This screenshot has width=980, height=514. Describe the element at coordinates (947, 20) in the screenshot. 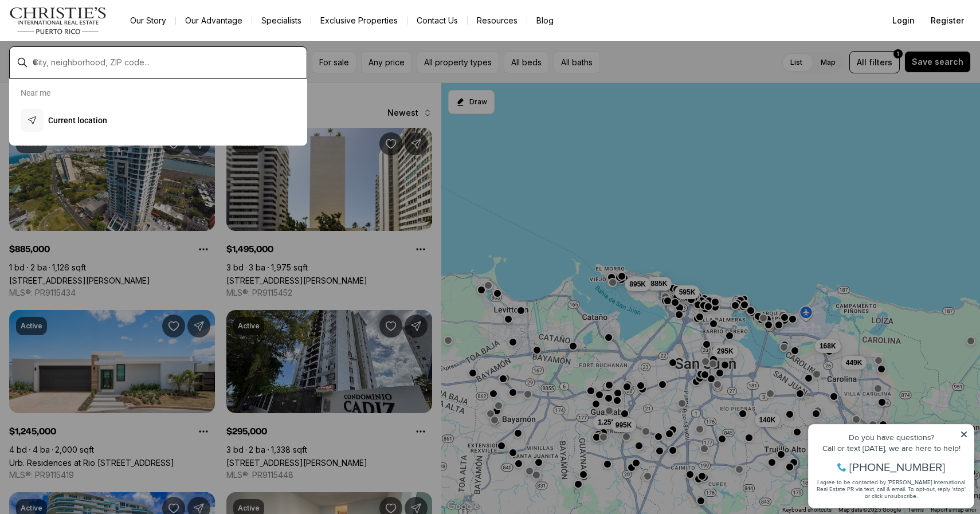

I see `span: Register` at that location.